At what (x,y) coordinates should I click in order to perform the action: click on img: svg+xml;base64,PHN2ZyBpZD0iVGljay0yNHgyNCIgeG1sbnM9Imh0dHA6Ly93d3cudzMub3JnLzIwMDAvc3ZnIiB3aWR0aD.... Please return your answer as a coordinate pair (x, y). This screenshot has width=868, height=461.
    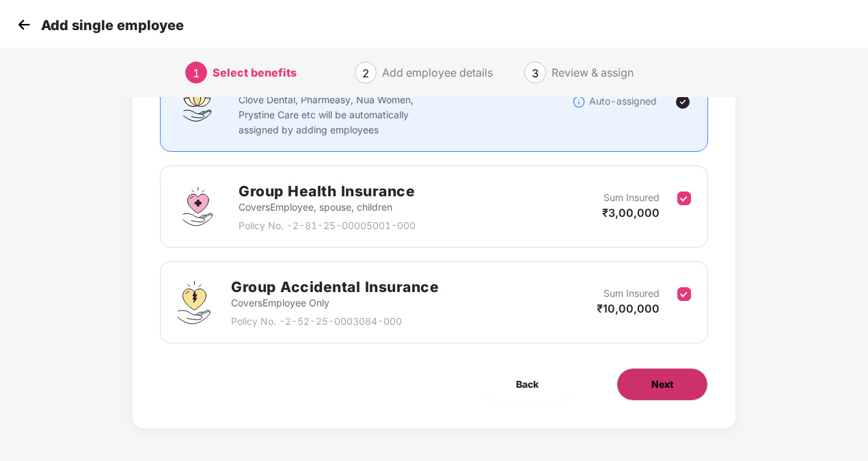
    Looking at the image, I should click on (683, 102).